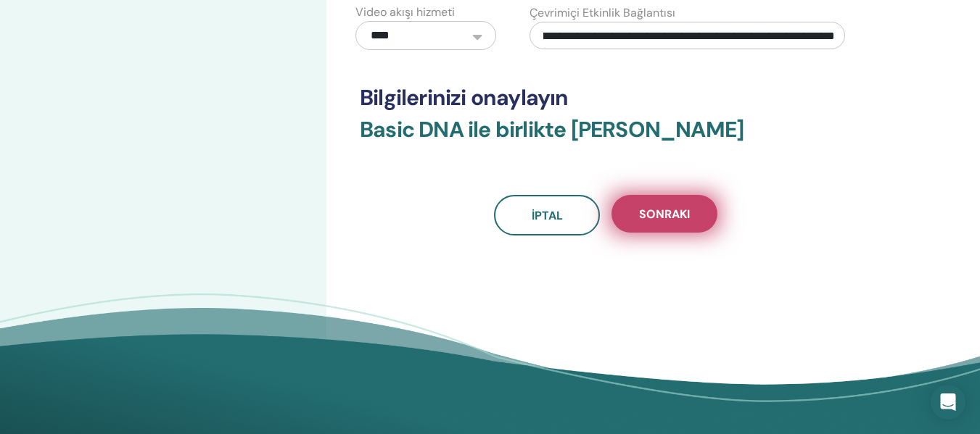 The width and height of the screenshot is (980, 434). What do you see at coordinates (606, 98) in the screenshot?
I see `h3: Bilgilerinizi onaylayın` at bounding box center [606, 98].